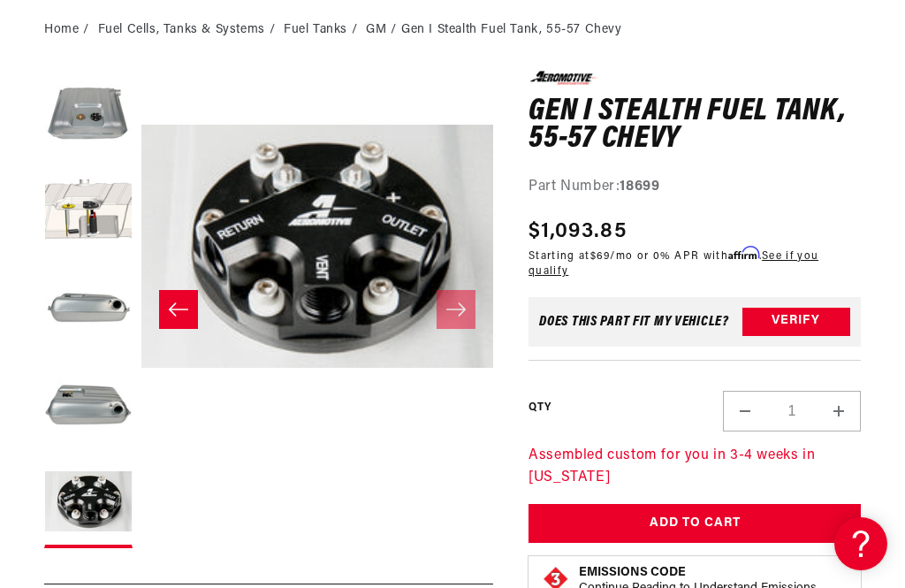 This screenshot has height=588, width=905. I want to click on button: Add to Cart, so click(695, 523).